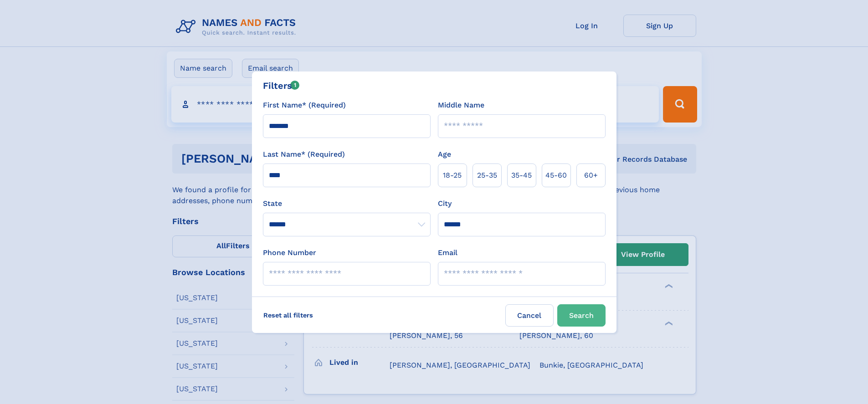 This screenshot has width=868, height=404. What do you see at coordinates (556, 176) in the screenshot?
I see `span: 45‑60` at bounding box center [556, 176].